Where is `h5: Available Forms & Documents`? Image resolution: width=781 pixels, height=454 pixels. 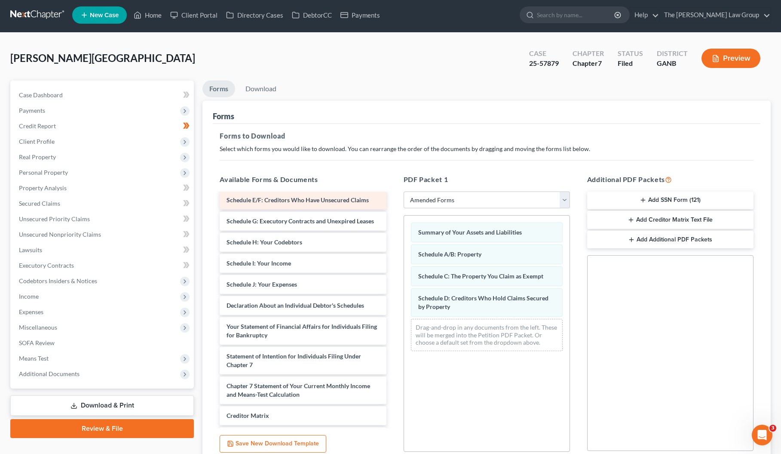 h5: Available Forms & Documents is located at coordinates (303, 179).